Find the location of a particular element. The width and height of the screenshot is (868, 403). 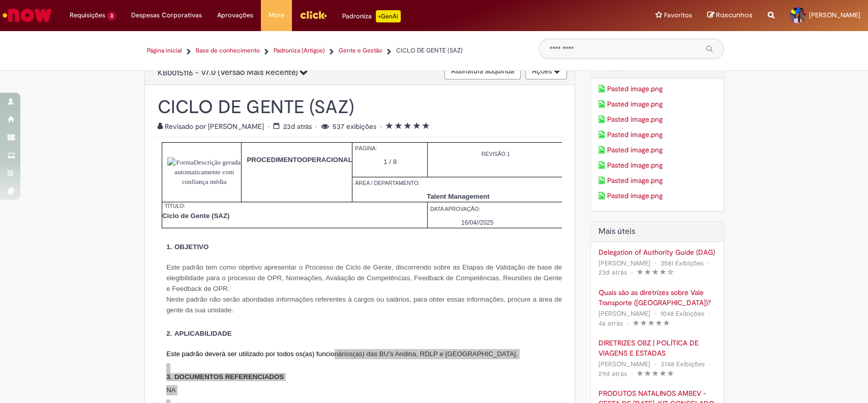

span: Favoritos is located at coordinates (678, 15).